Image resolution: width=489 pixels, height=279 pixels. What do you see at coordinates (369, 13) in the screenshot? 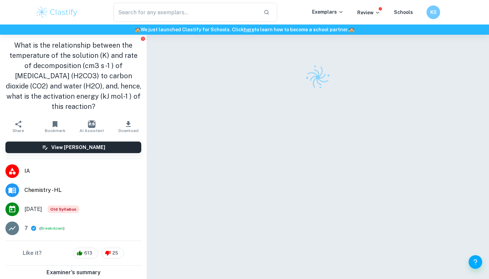
I see `p: Review` at bounding box center [369, 13].